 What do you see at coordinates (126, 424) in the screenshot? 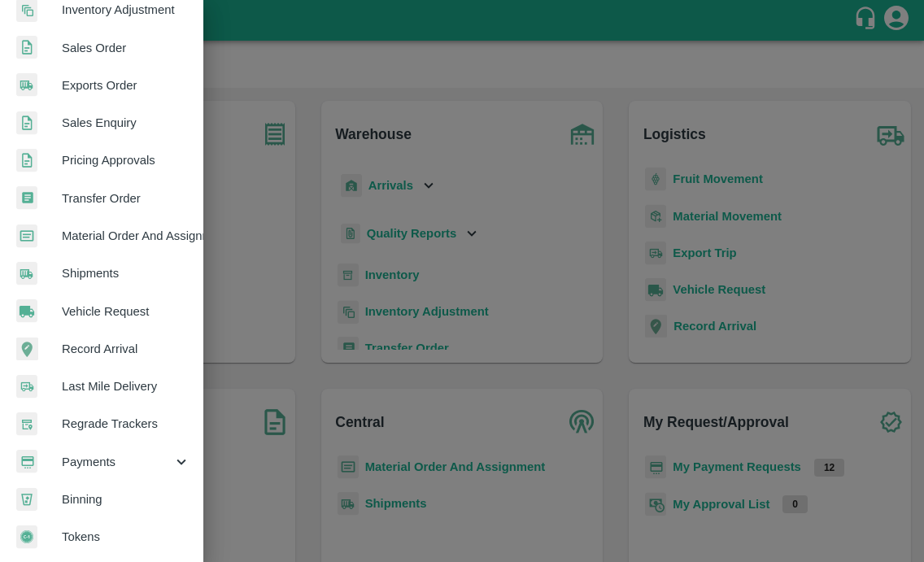
I see `span: Regrade Trackers` at bounding box center [126, 424].